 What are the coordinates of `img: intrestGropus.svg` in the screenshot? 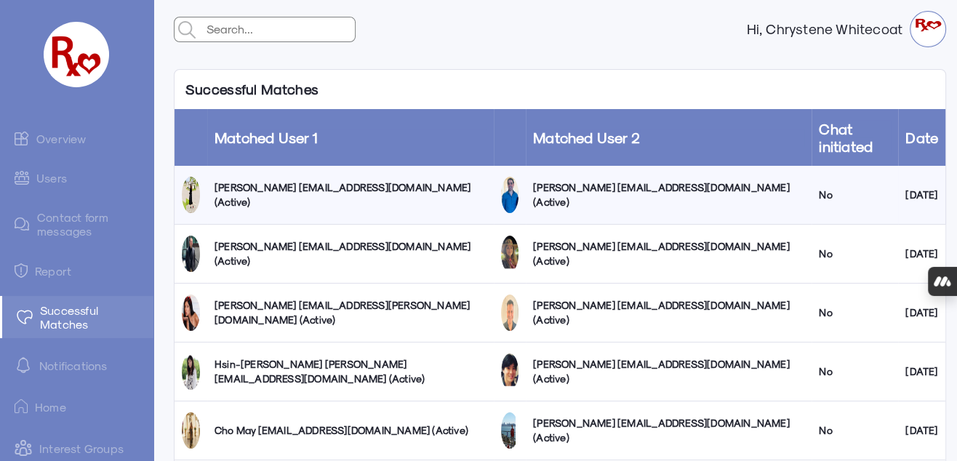 It's located at (23, 448).